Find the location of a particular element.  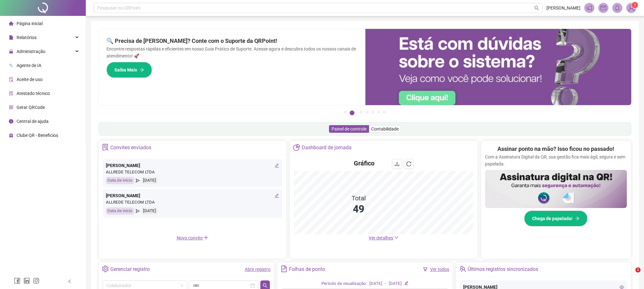

span: bell is located at coordinates (617, 8).